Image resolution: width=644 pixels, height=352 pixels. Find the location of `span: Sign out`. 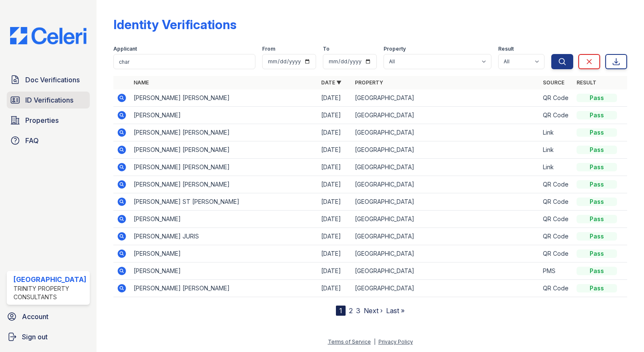

span: Sign out is located at coordinates (35, 337).